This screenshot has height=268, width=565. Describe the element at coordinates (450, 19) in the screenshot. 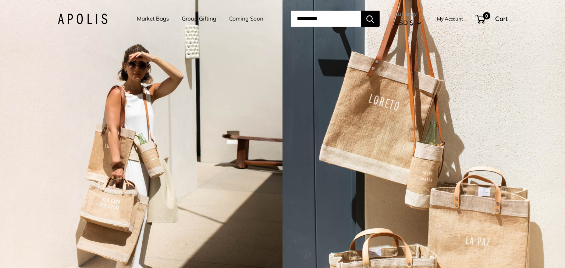

I see `a: My Account` at that location.